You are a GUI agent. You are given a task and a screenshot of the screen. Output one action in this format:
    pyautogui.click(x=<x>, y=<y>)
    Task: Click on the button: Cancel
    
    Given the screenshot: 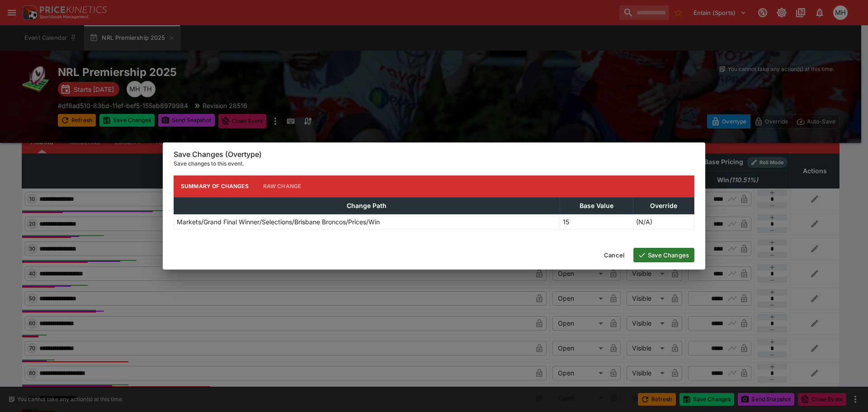 What is the action you would take?
    pyautogui.click(x=614, y=255)
    